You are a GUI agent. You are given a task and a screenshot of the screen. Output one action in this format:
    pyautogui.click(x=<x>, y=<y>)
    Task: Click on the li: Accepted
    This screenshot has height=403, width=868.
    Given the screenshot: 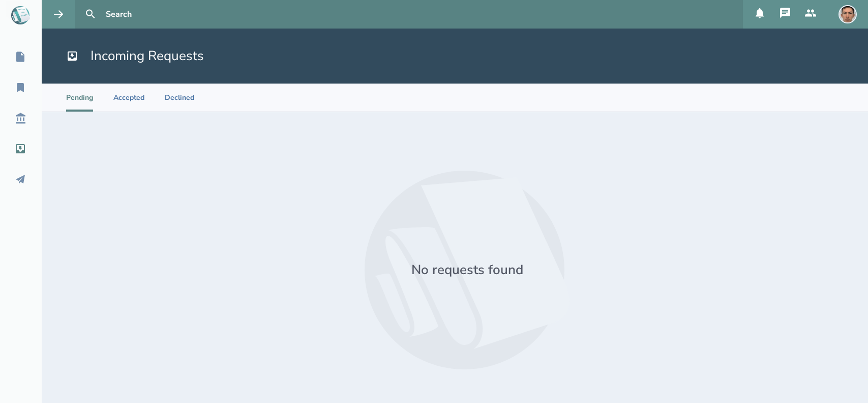 What is the action you would take?
    pyautogui.click(x=129, y=97)
    